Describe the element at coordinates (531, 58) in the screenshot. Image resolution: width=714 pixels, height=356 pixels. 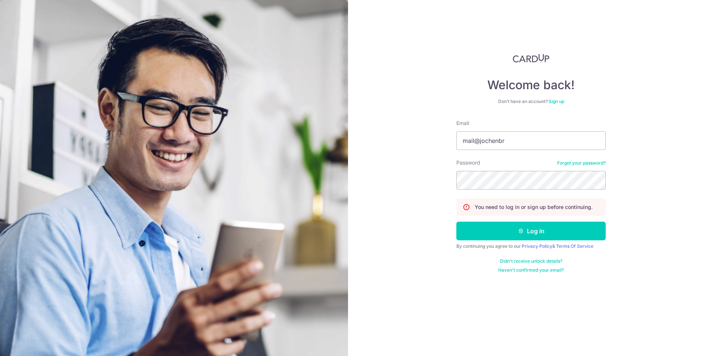
I see `img: CardUp Logo` at that location.